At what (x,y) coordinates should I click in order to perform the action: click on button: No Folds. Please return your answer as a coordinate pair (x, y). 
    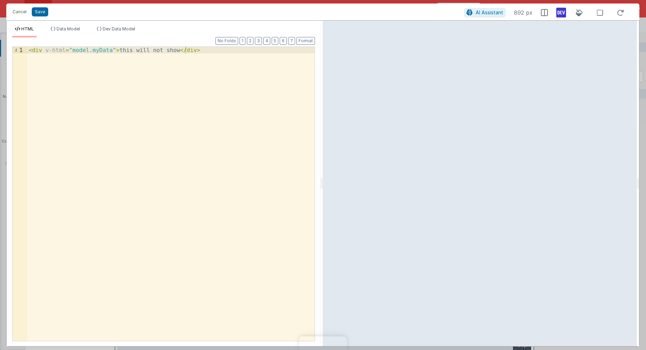
    Looking at the image, I should click on (227, 41).